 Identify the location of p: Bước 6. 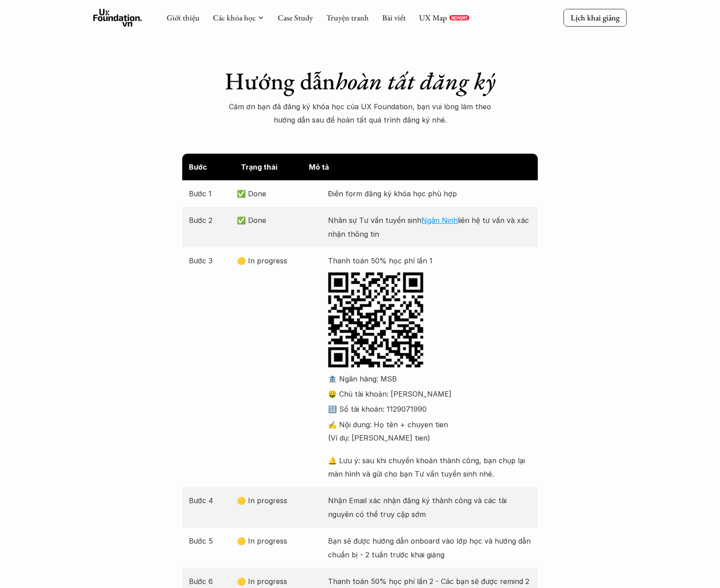
(211, 581).